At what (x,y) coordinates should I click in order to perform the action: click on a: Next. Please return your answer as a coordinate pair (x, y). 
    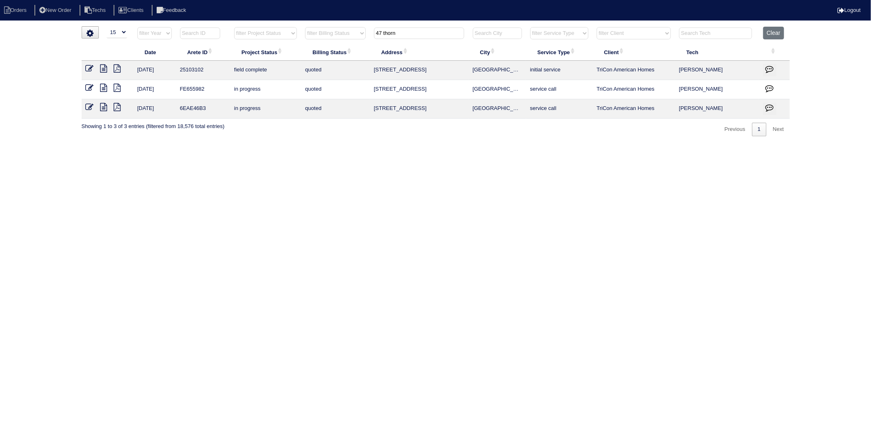
    Looking at the image, I should click on (779, 129).